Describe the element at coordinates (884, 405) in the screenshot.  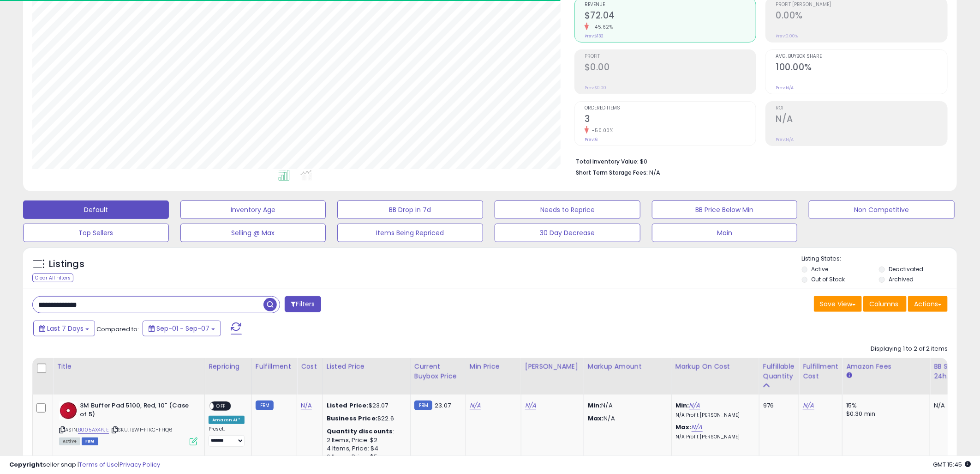
I see `div: 15%` at that location.